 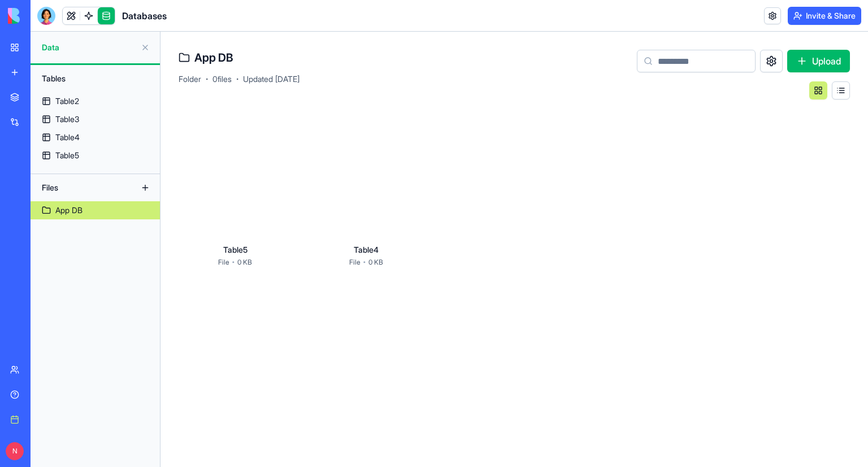 I want to click on h1: Databases, so click(x=144, y=16).